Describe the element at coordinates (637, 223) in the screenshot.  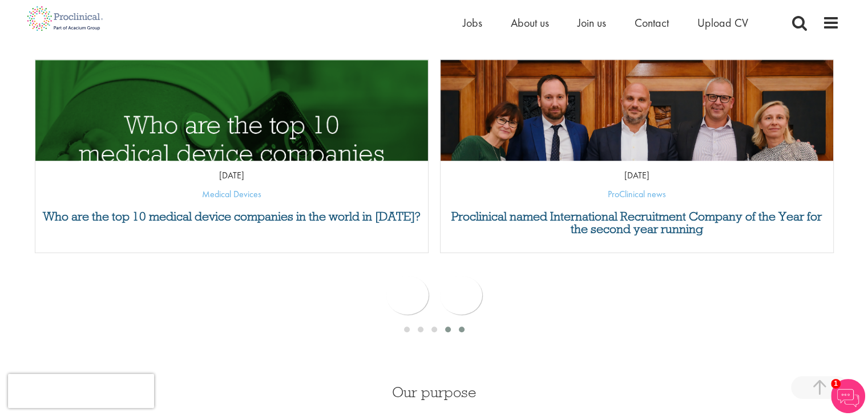
I see `a: Proclinical named International Recruitment Company of the Year for the second year running` at that location.